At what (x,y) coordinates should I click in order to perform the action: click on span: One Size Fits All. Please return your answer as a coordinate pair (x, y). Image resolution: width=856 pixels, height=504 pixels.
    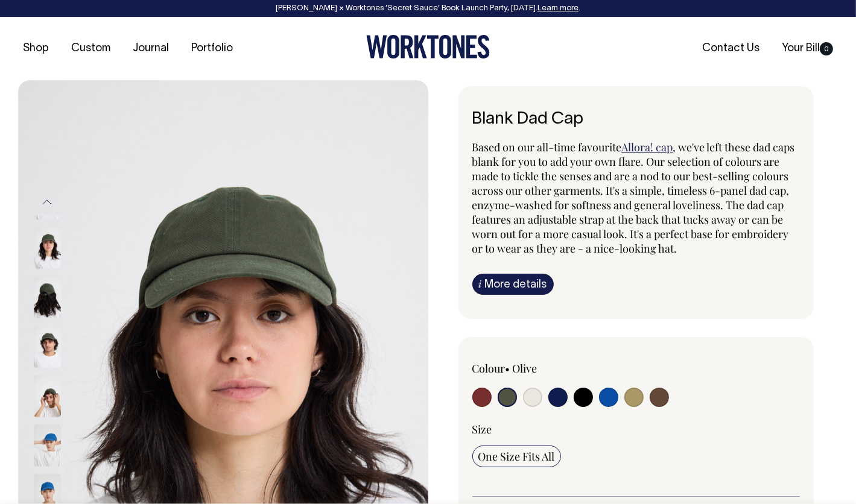
    Looking at the image, I should click on (516, 457).